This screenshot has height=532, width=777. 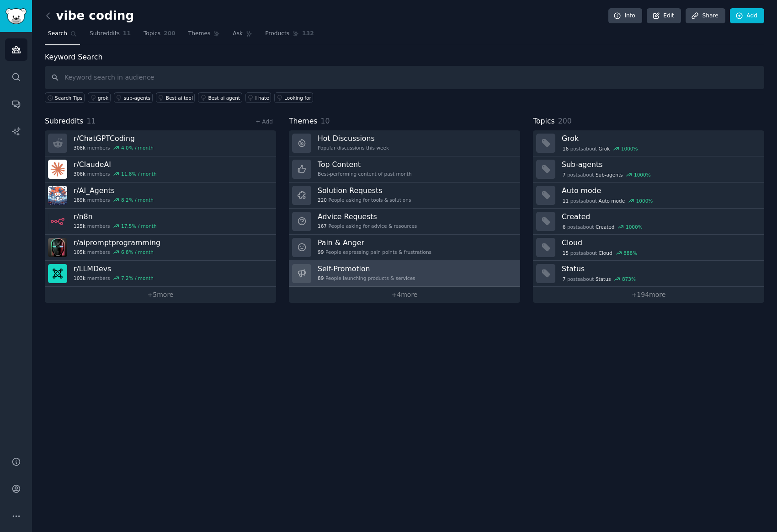 What do you see at coordinates (161, 248) in the screenshot?
I see `a: r/aipromptprogramming105kmembers6.8% / month` at bounding box center [161, 248].